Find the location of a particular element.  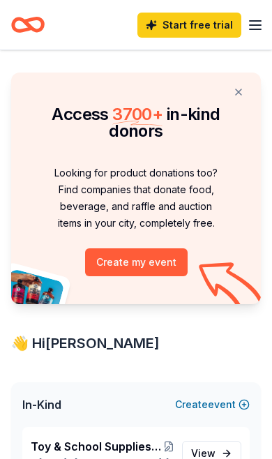

span: 3700 + is located at coordinates (137, 114).